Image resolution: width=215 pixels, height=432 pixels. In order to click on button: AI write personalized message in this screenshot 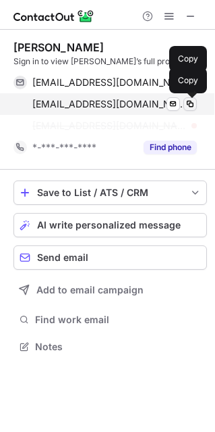, I will do `click(110, 225)`.